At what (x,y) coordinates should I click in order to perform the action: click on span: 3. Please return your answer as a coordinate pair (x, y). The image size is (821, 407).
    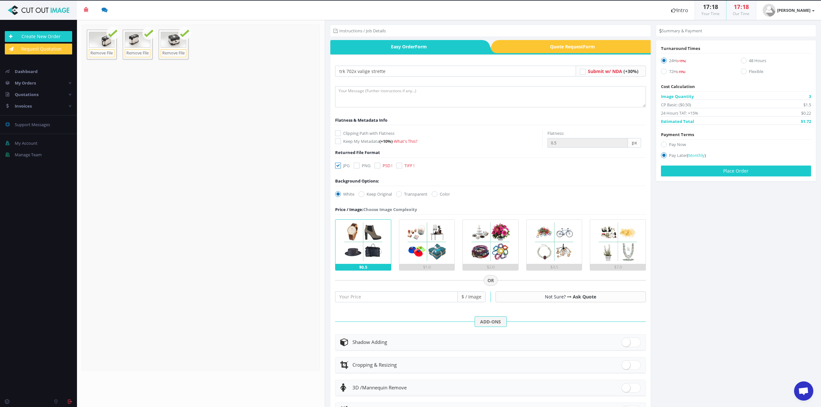
    Looking at the image, I should click on (809, 96).